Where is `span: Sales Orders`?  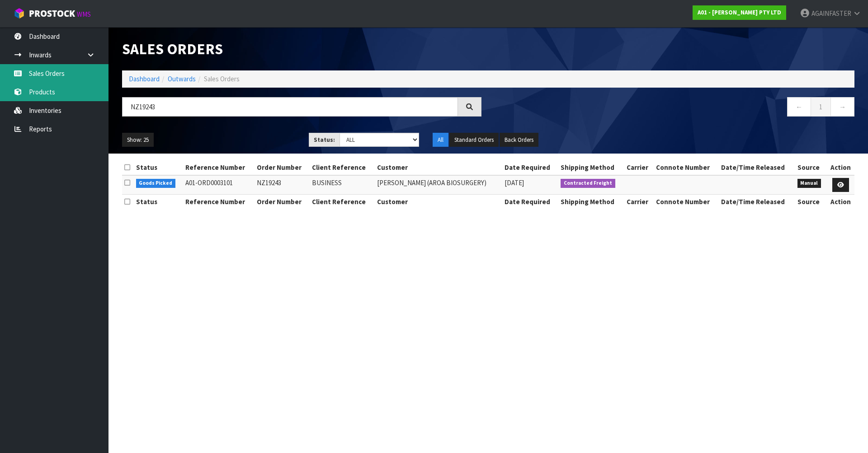 span: Sales Orders is located at coordinates (221, 79).